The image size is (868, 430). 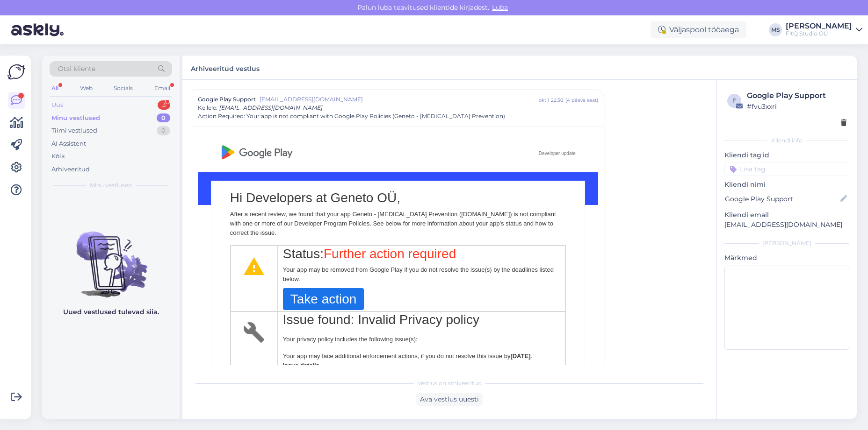 What do you see at coordinates (58, 157) in the screenshot?
I see `div: Kõik` at bounding box center [58, 157].